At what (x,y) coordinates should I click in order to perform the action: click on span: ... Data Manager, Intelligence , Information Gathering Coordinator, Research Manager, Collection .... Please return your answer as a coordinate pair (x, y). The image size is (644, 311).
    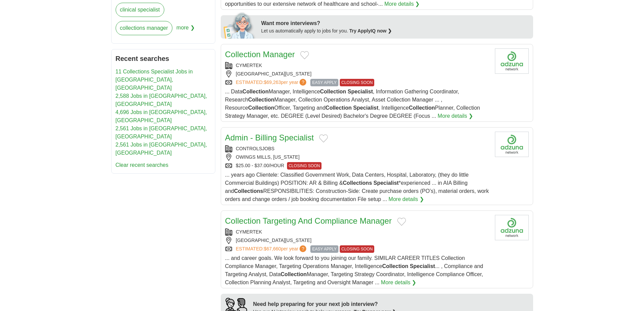
    Looking at the image, I should click on (353, 104).